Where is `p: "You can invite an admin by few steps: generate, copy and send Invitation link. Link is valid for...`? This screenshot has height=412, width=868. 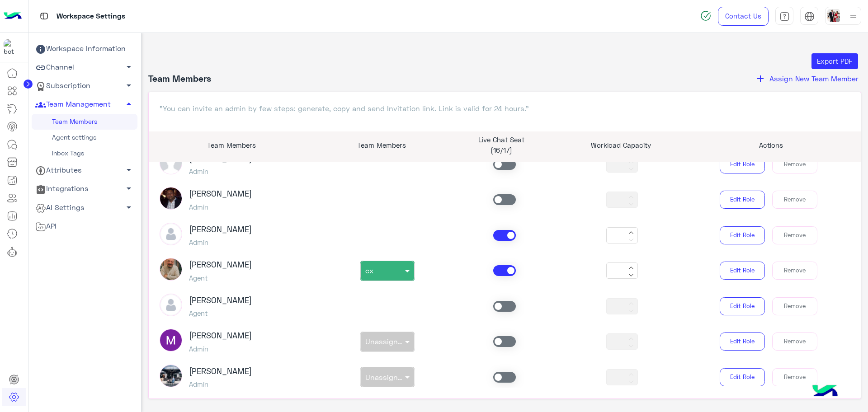
p: "You can invite an admin by few steps: generate, copy and send Invitation link. Link is valid for... is located at coordinates (505, 108).